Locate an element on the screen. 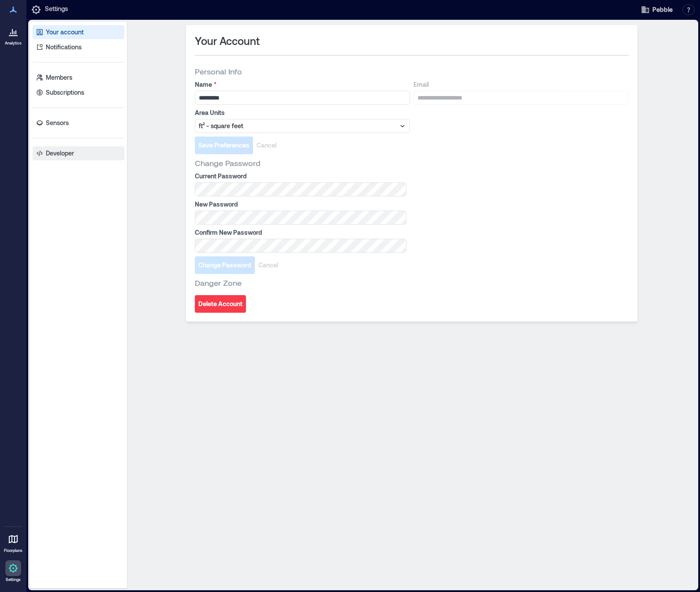 The height and width of the screenshot is (592, 700). p: Sensors is located at coordinates (58, 123).